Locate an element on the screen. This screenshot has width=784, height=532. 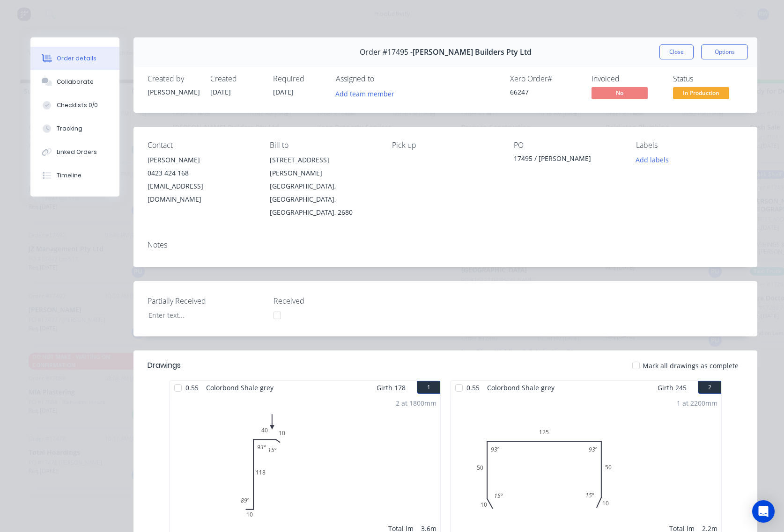
div: Bill to is located at coordinates (323, 146).